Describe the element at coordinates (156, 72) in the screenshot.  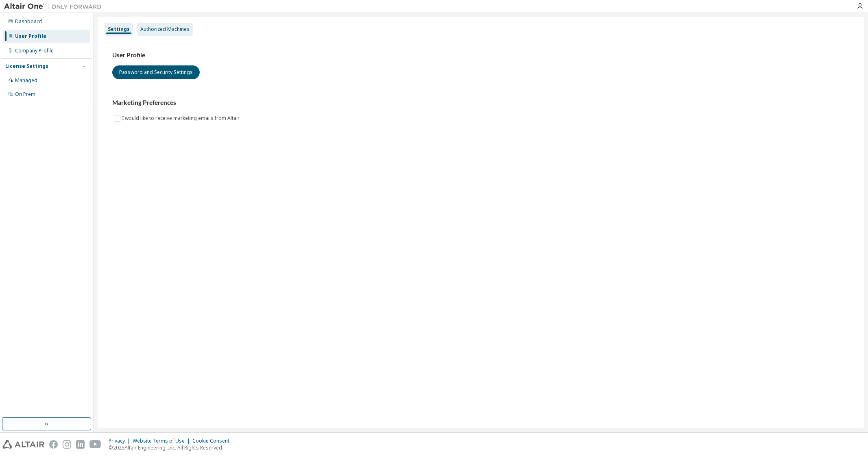
I see `button: Password and Security Settings` at that location.